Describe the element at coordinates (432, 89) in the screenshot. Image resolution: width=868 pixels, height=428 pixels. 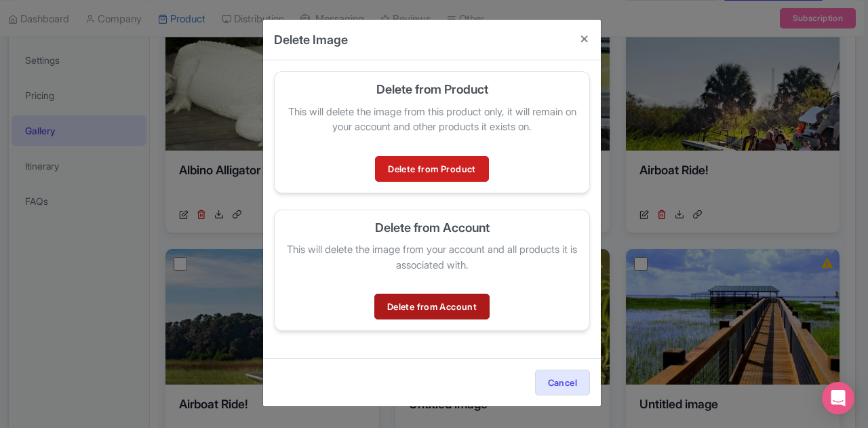
I see `h5: Delete from Product` at that location.